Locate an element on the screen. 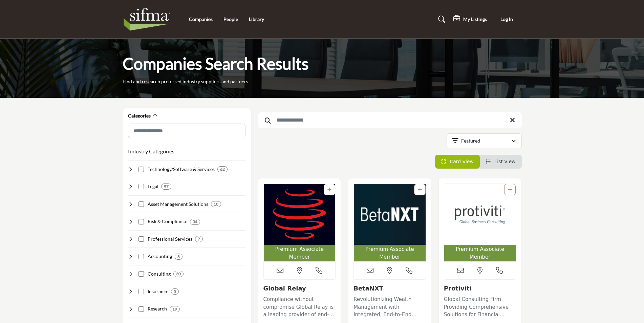 The height and width of the screenshot is (323, 644). img: Site Logo is located at coordinates (149, 19).